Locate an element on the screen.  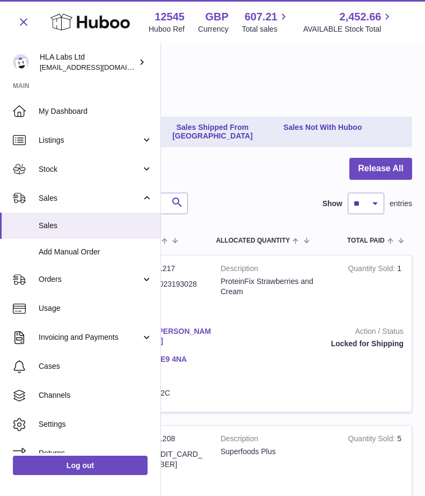
a: Log out is located at coordinates (80, 465).